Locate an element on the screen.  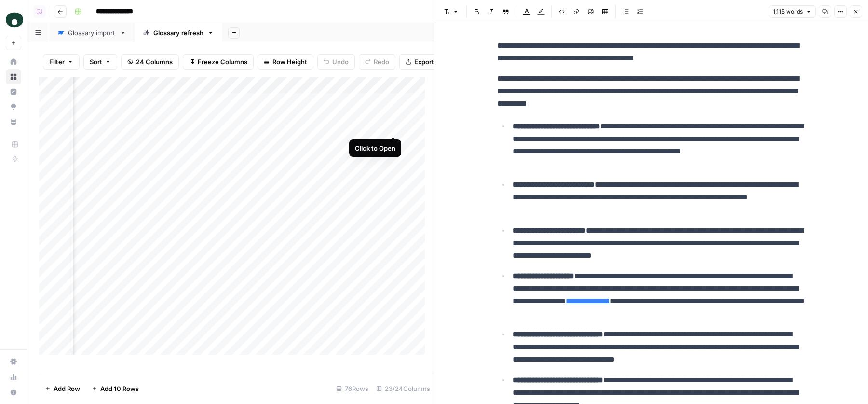
div: 23/24 Columns is located at coordinates (403, 389).